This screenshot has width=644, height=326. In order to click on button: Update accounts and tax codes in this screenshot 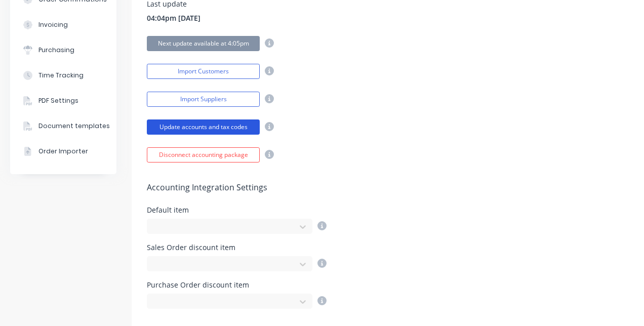, I will do `click(203, 127)`.